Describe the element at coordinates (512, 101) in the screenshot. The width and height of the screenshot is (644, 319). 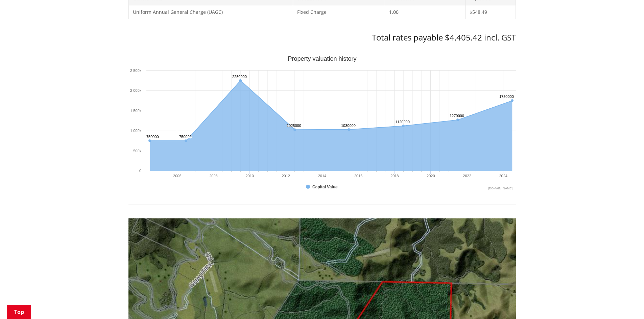
I see `path: Sunday, Jun 30, 12:00, 1,750,000. Capital Value.` at that location.